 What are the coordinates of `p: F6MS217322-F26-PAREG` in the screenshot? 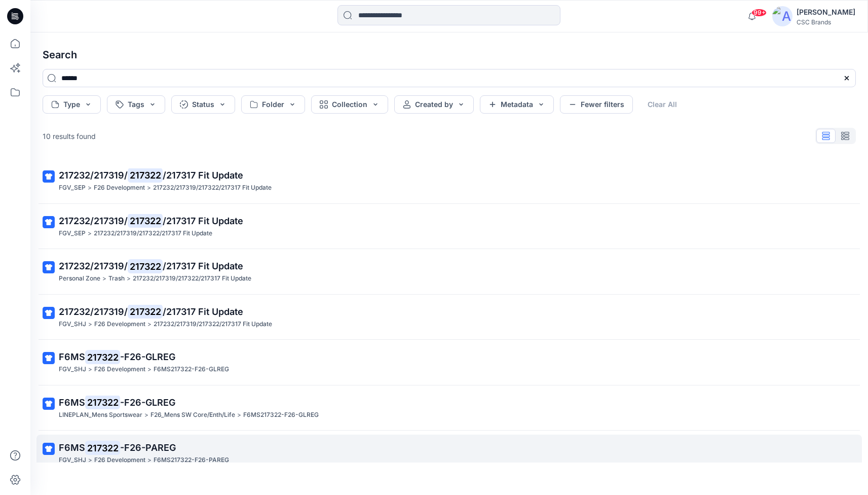 It's located at (191, 460).